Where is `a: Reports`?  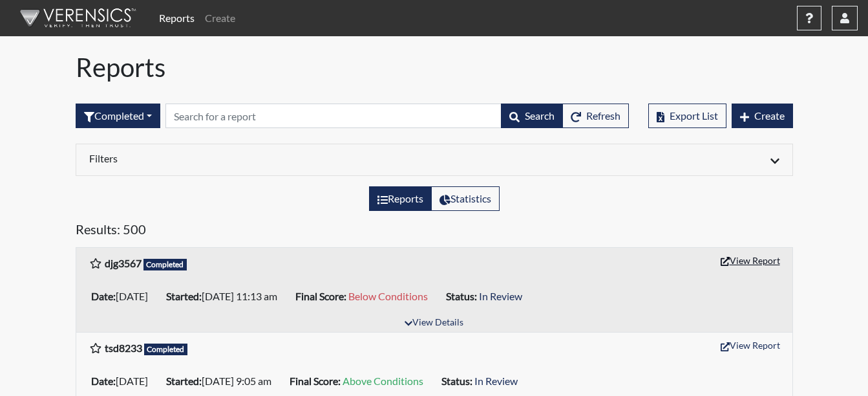
a: Reports is located at coordinates (176, 18).